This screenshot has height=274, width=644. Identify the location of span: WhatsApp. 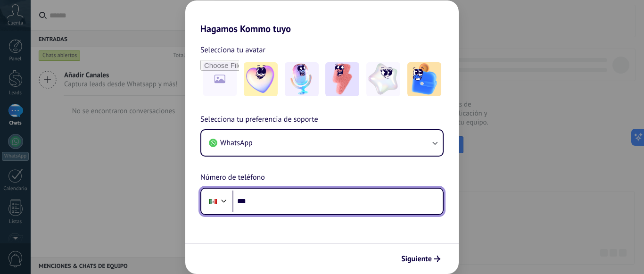
(236, 143).